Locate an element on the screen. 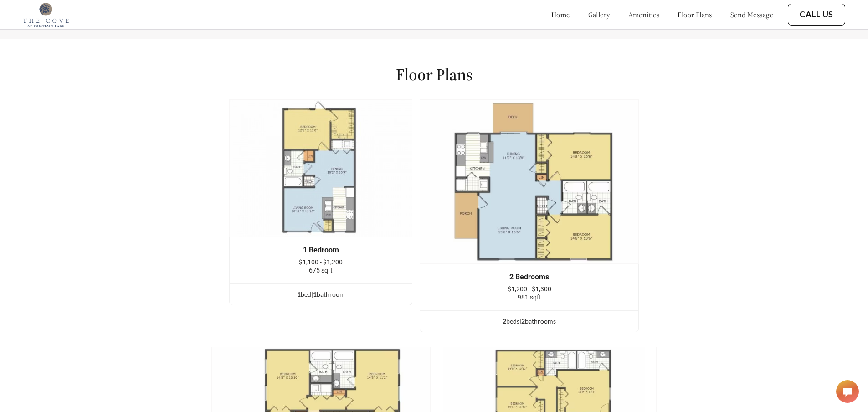  div: bed s | bathroom s is located at coordinates (529, 322).